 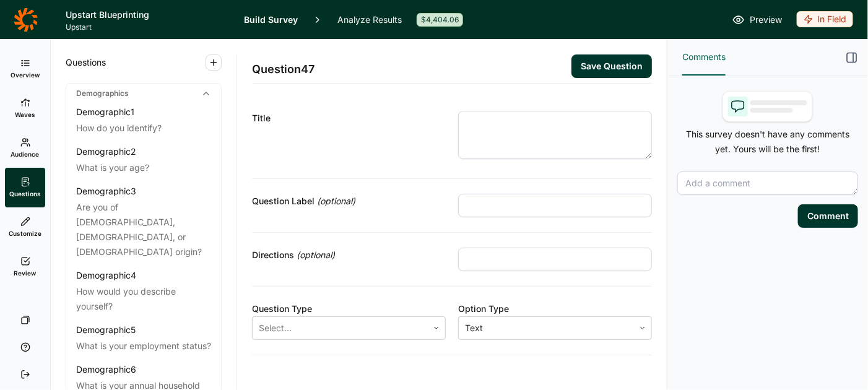 I want to click on span: Comments, so click(x=704, y=57).